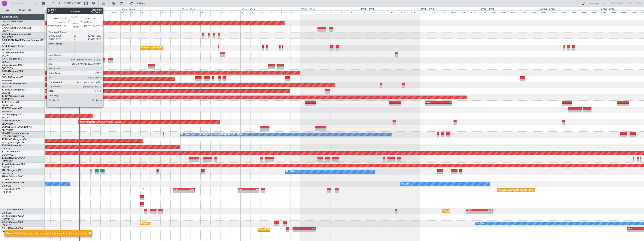 The image size is (644, 241). I want to click on a: T7-LZZIPraetor 600, so click(12, 109).